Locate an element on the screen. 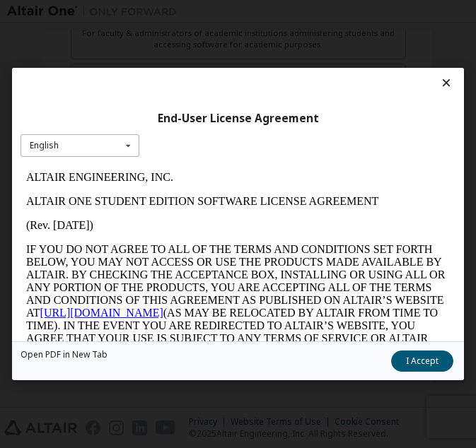  button: I Accept is located at coordinates (422, 361).